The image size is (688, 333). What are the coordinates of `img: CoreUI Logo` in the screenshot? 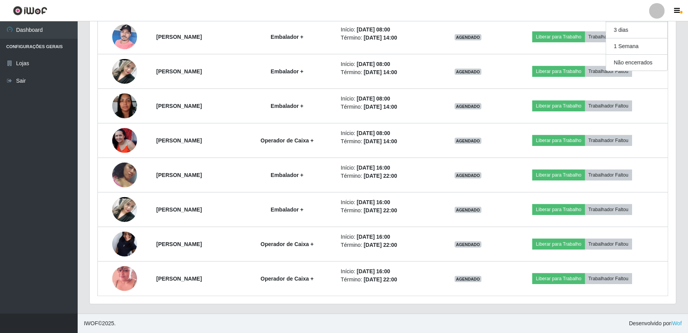 It's located at (30, 10).